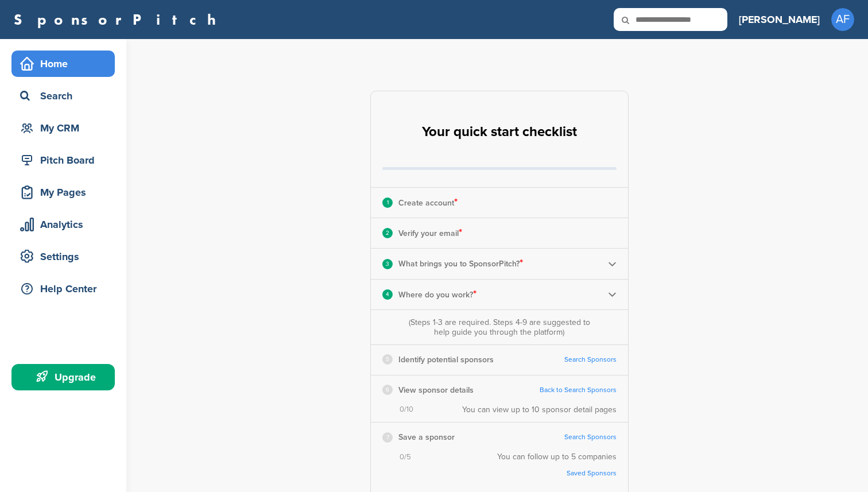  I want to click on div: 2, so click(387, 233).